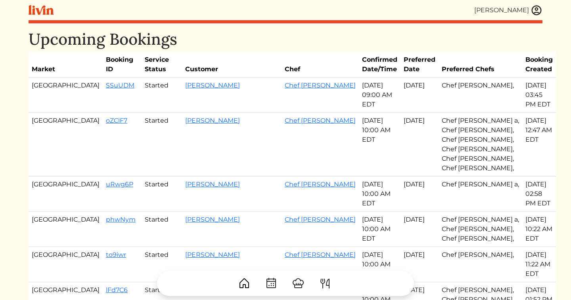  I want to click on th: Booking Created, so click(539, 65).